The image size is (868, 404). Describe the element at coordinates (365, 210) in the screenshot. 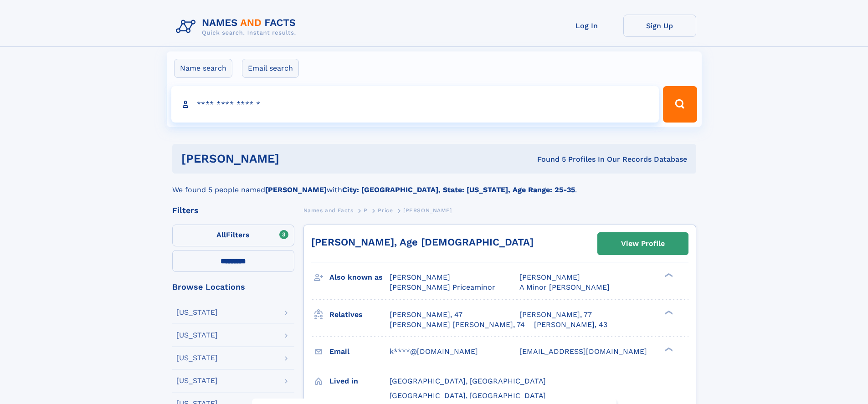

I see `a: P` at that location.